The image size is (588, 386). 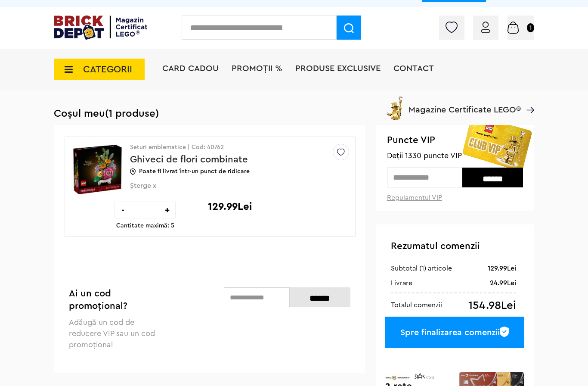 I want to click on span: CATEGORII, so click(x=108, y=70).